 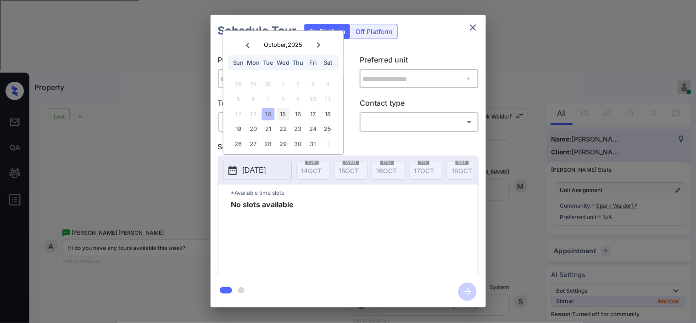 What do you see at coordinates (238, 144) in the screenshot?
I see `div: Choose Sunday, October 26th, 2025` at bounding box center [238, 144].